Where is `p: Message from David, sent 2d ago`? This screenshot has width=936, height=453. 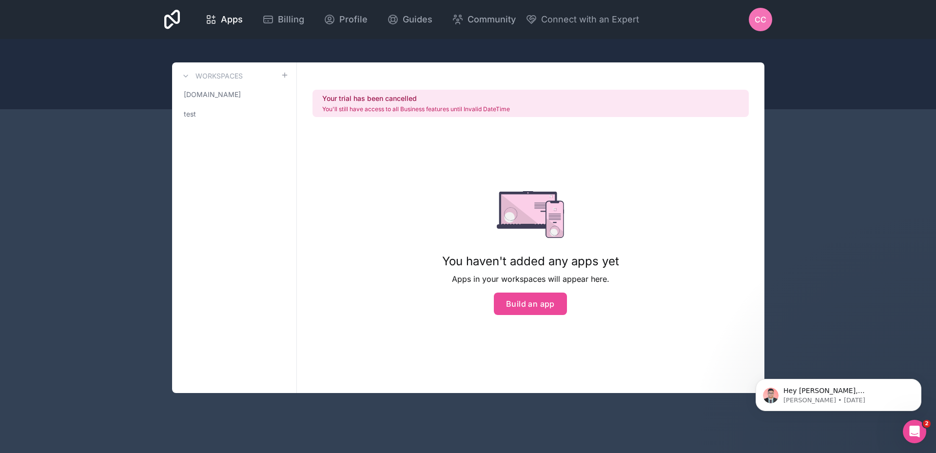 p: Message from David, sent 2d ago is located at coordinates (105, 42).